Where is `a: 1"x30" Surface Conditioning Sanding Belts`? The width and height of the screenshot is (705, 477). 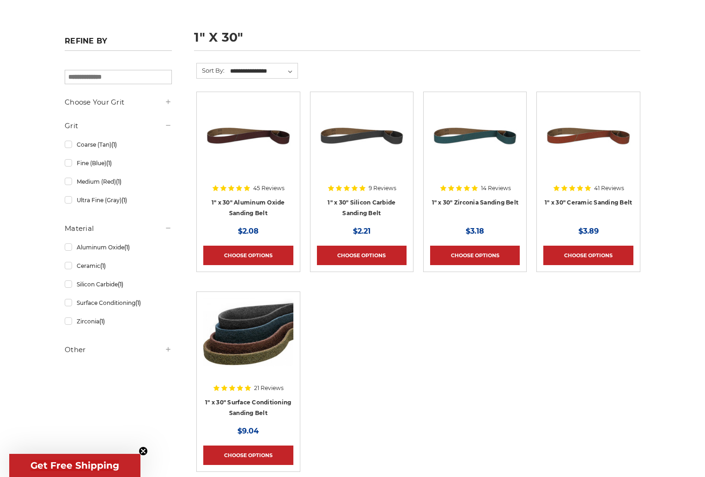 a: 1"x30" Surface Conditioning Sanding Belts is located at coordinates (248, 357).